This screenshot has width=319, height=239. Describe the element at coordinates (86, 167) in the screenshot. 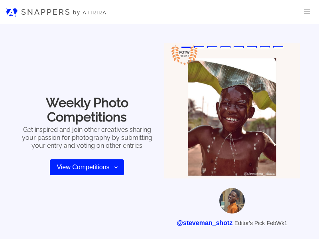

I see `button: View Competitions` at that location.